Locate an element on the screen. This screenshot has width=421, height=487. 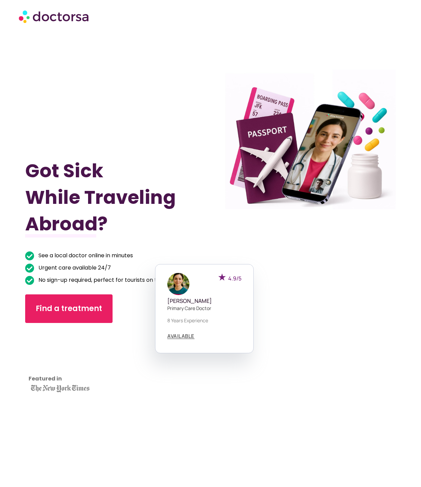
span: Find a treatment is located at coordinates (69, 309).